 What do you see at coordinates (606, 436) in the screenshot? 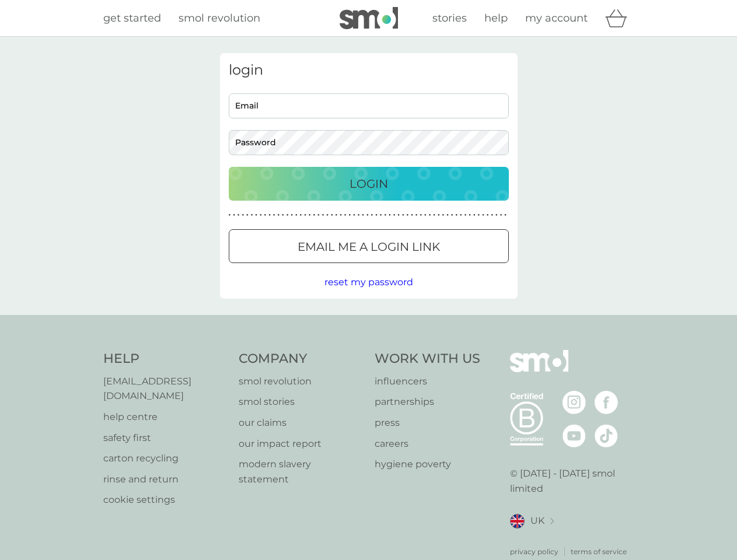
I see `img: visit the smol Tiktok page` at bounding box center [606, 436].